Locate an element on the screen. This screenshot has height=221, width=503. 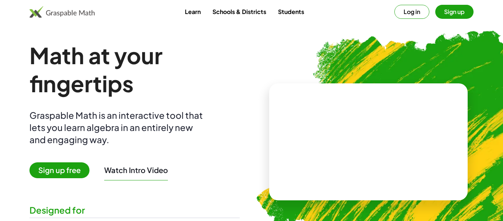
a: Students is located at coordinates (291, 11).